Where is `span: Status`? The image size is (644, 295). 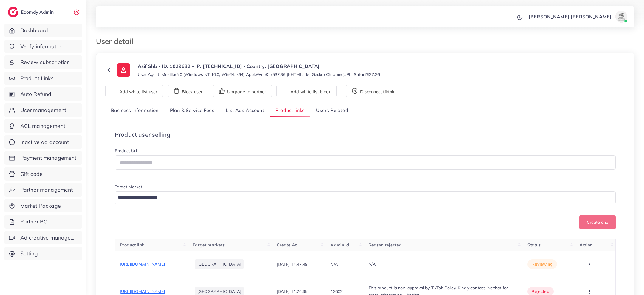 span: Status is located at coordinates (534, 245).